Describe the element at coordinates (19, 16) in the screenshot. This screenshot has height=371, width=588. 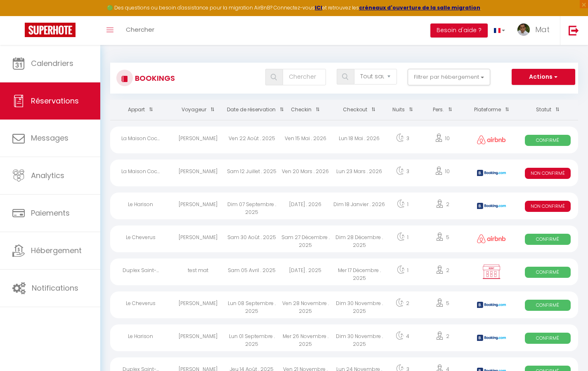
I see `button: Ouvrir le widget de chat LiveChat` at that location.